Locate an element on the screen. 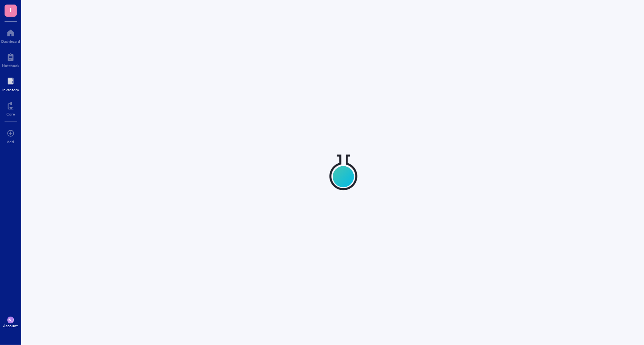 The width and height of the screenshot is (644, 345). span: T is located at coordinates (10, 10).